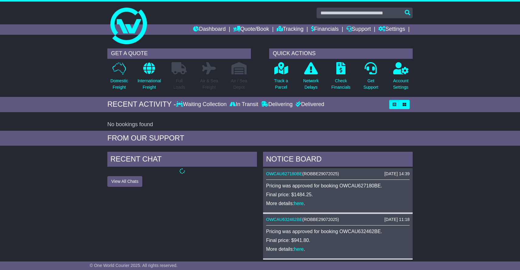 The image size is (520, 270). Describe the element at coordinates (341, 84) in the screenshot. I see `p: Check Financials` at that location.